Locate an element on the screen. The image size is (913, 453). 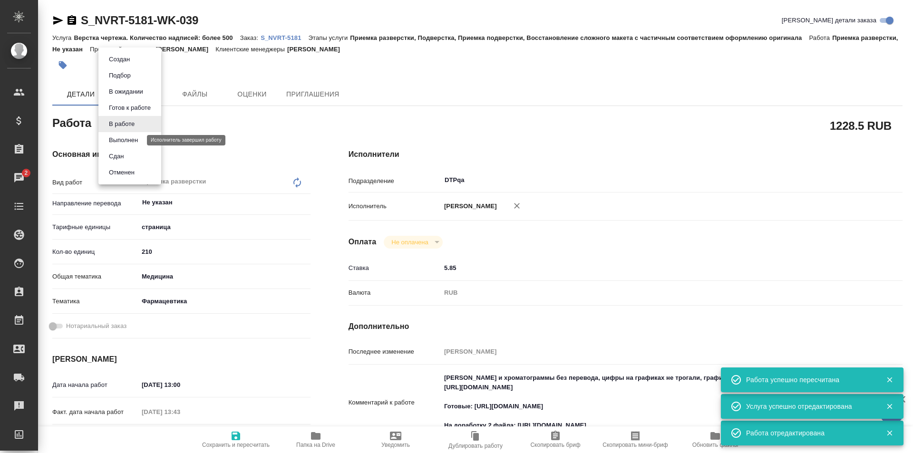
button: Подбор is located at coordinates (120, 76).